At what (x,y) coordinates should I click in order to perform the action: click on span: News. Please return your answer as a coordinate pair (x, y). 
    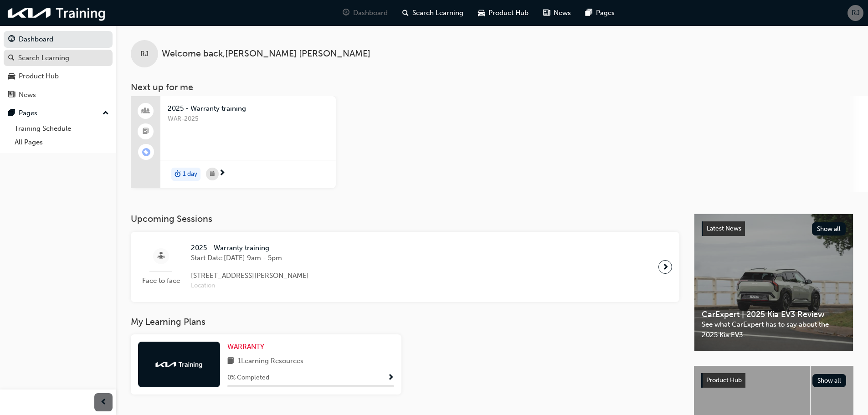
    Looking at the image, I should click on (562, 13).